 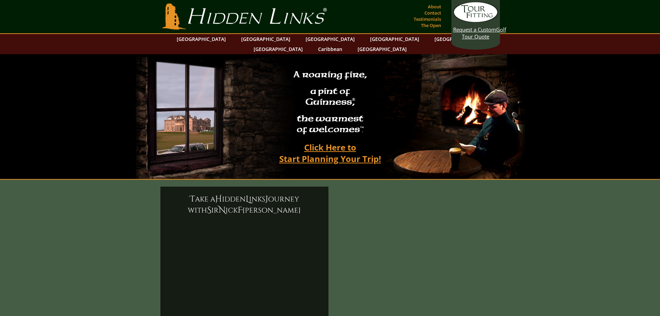 I want to click on h2: A roaring fire, a pint of Guinness , the warmest of welcomes™., so click(x=330, y=103).